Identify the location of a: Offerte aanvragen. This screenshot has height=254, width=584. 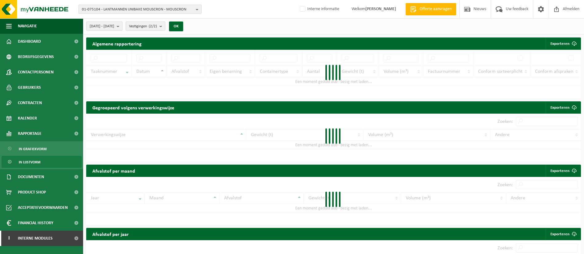
(430, 9).